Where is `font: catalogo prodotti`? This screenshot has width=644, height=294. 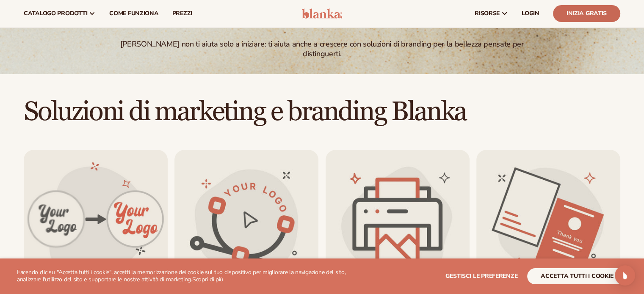
font: catalogo prodotti is located at coordinates (55, 13).